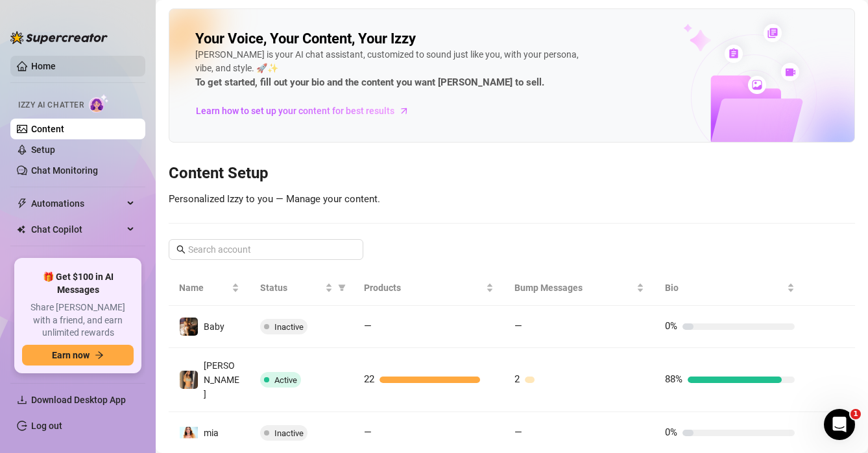 The width and height of the screenshot is (868, 453). Describe the element at coordinates (47, 129) in the screenshot. I see `a: Content` at that location.